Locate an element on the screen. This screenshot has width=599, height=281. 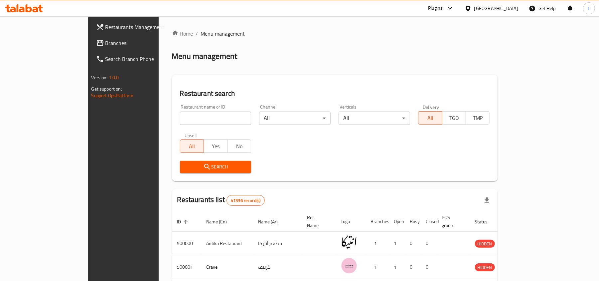
div: Total records count is located at coordinates (246, 200).